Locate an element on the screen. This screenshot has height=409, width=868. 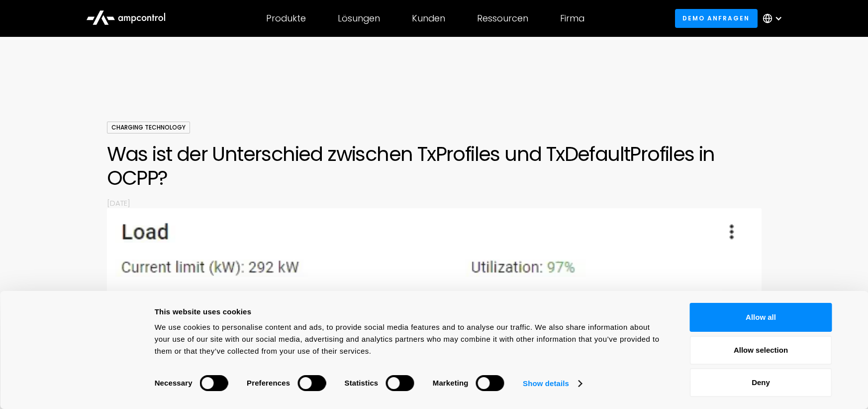
div: This website uses cookies is located at coordinates (411, 312).